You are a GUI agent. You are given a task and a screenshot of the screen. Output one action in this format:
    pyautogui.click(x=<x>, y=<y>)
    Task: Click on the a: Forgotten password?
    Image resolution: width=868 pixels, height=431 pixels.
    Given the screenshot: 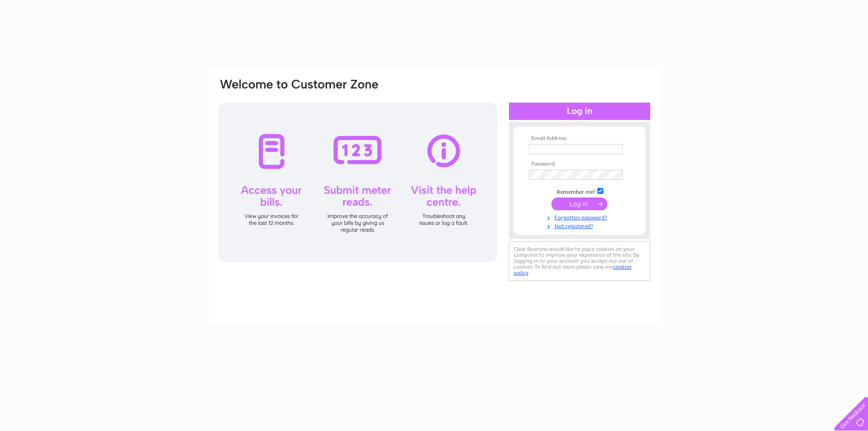 What is the action you would take?
    pyautogui.click(x=580, y=216)
    